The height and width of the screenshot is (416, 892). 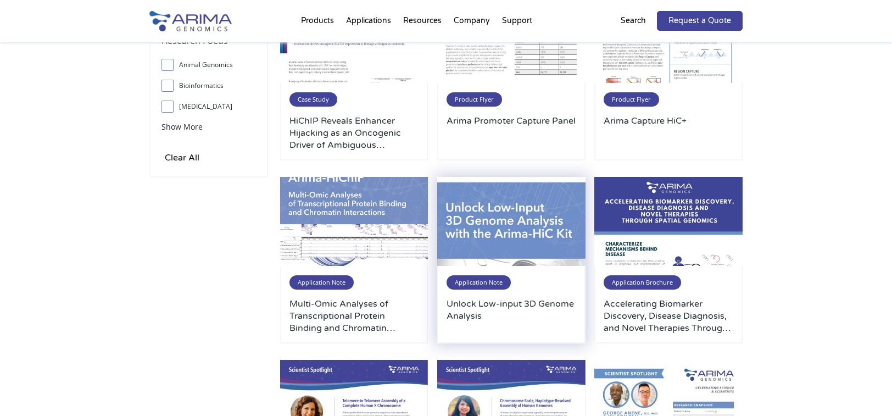 What do you see at coordinates (633, 21) in the screenshot?
I see `p: Search` at bounding box center [633, 21].